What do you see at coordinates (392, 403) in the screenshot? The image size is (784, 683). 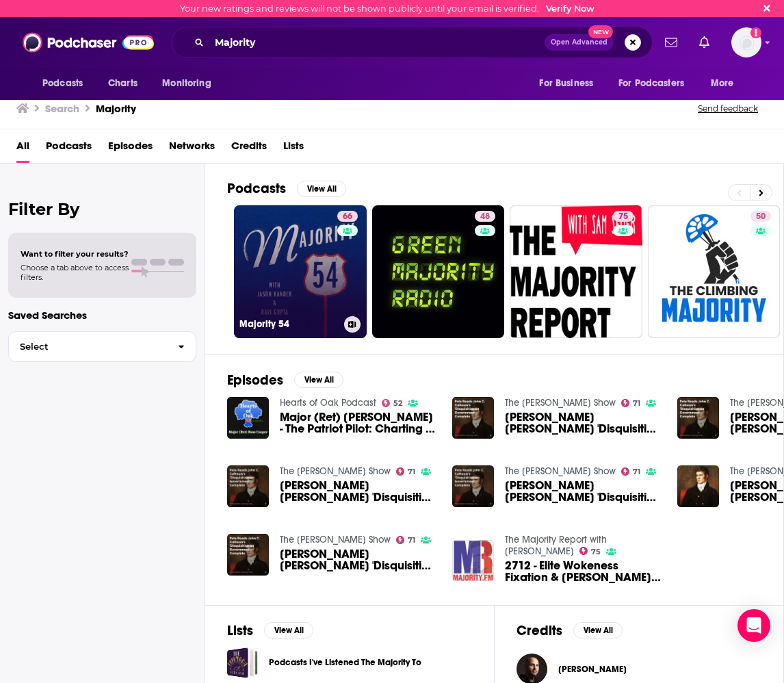 I see `a: 52` at bounding box center [392, 403].